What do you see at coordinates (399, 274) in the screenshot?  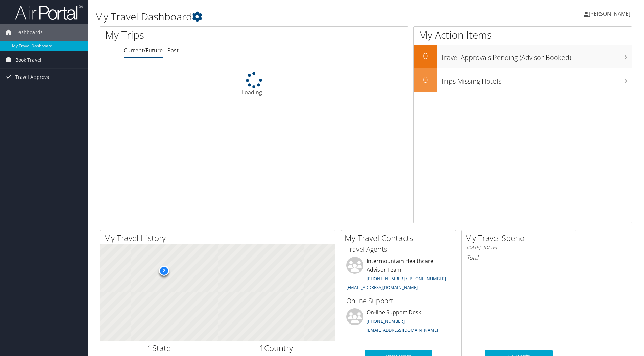 I see `li: Intermountain Healthcare Advisor Team` at bounding box center [399, 274].